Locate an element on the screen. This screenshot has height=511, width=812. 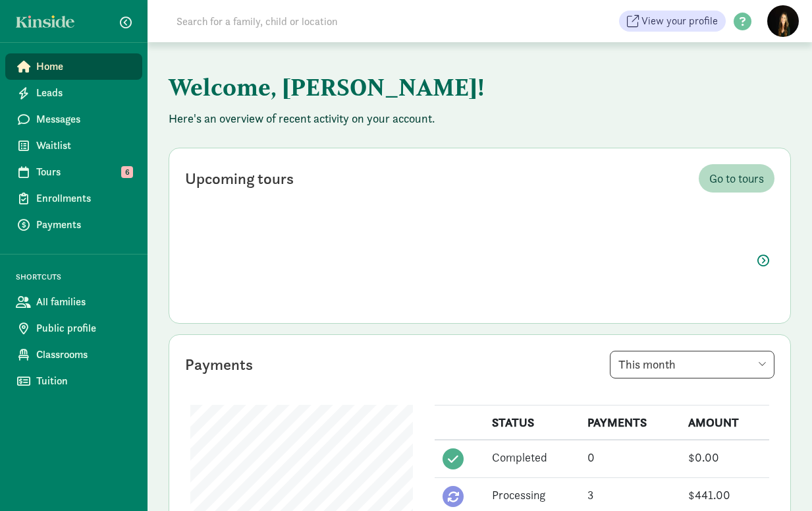
a: All families is located at coordinates (73, 302).